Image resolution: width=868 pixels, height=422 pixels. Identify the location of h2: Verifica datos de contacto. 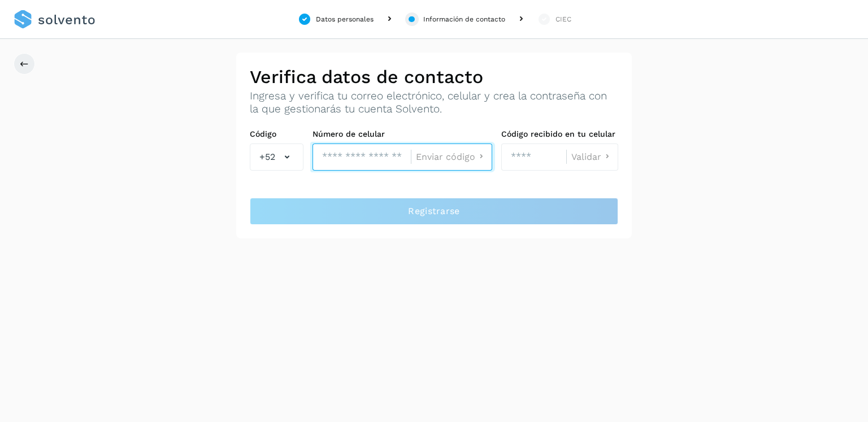
(434, 77).